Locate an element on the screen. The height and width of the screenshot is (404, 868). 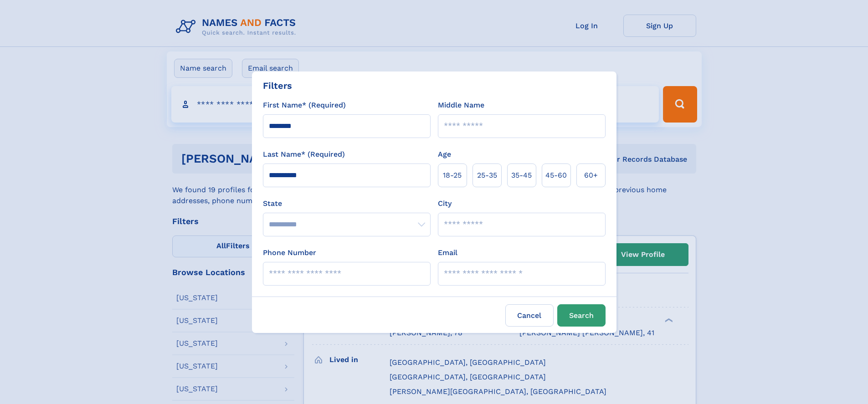
label: First Name* (Required) is located at coordinates (304, 106).